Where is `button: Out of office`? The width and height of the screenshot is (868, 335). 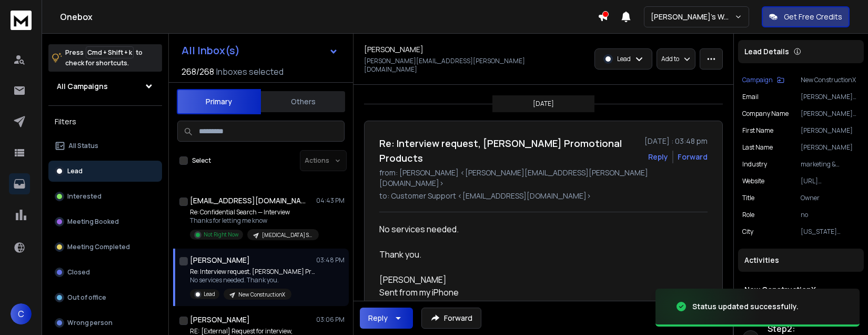 button: Out of office is located at coordinates (105, 298).